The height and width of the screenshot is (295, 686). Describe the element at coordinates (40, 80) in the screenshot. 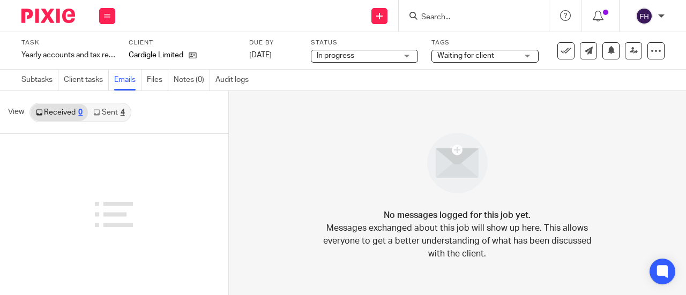

I see `a: Subtasks` at that location.